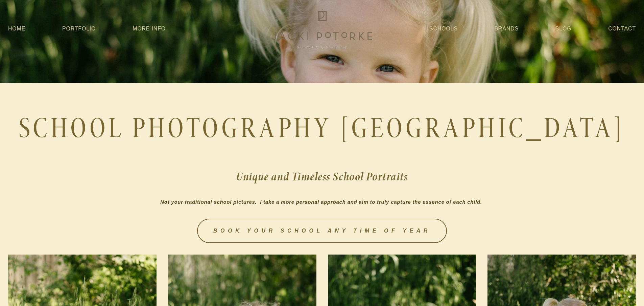 This screenshot has width=644, height=306. What do you see at coordinates (322, 29) in the screenshot?
I see `img: Jacki Potorke Sacramento Family Photographer` at bounding box center [322, 29].